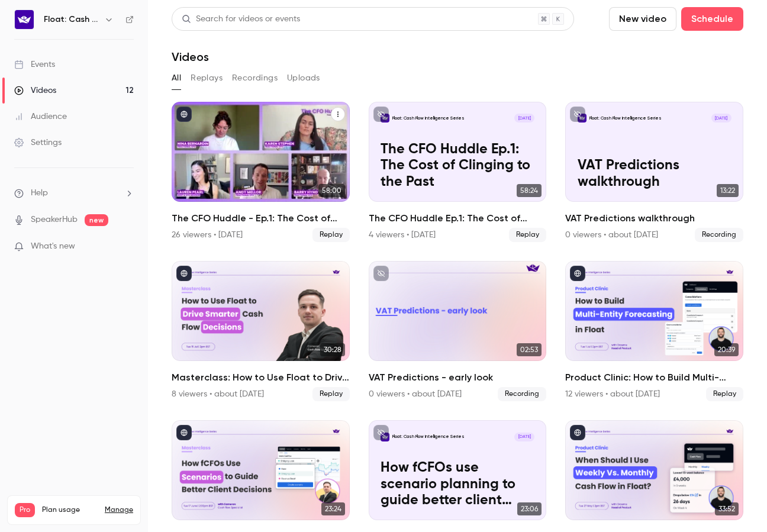 This screenshot has width=767, height=532. Describe the element at coordinates (260, 378) in the screenshot. I see `h2: Masterclass: How to Use Float to Drive Smarter Cash Flow Decisions` at that location.